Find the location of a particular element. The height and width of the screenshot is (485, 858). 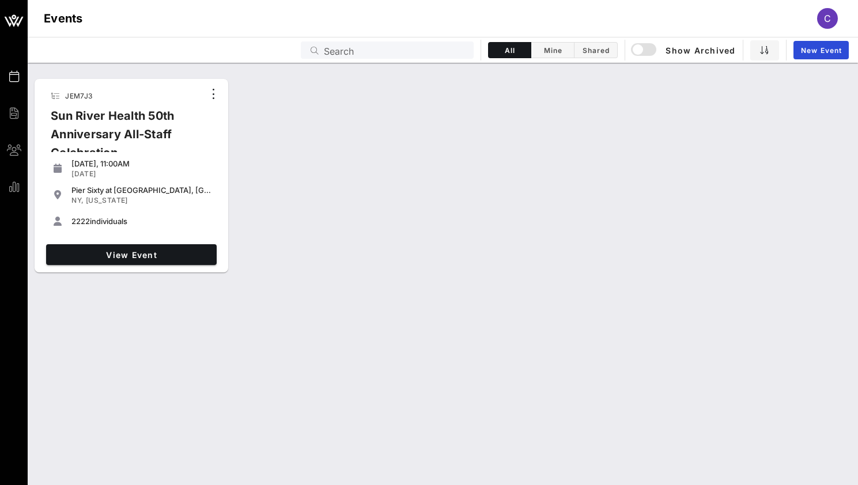

button: Show Archived is located at coordinates (684, 50).